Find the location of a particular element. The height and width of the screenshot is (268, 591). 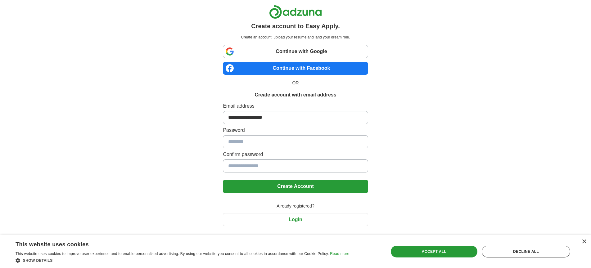

span: This website uses cookies to improve user experience and to enable personalised advertising. By u... is located at coordinates (172, 254).